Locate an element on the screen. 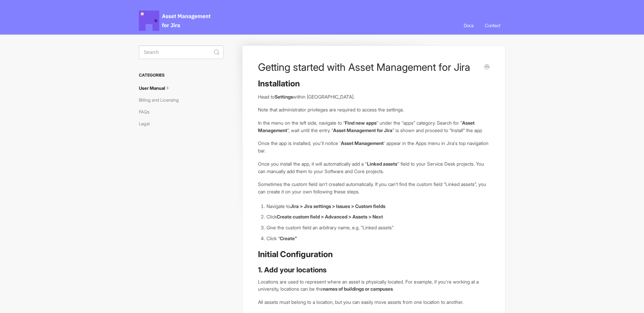 This screenshot has width=644, height=313. li: Click “ is located at coordinates (378, 239).